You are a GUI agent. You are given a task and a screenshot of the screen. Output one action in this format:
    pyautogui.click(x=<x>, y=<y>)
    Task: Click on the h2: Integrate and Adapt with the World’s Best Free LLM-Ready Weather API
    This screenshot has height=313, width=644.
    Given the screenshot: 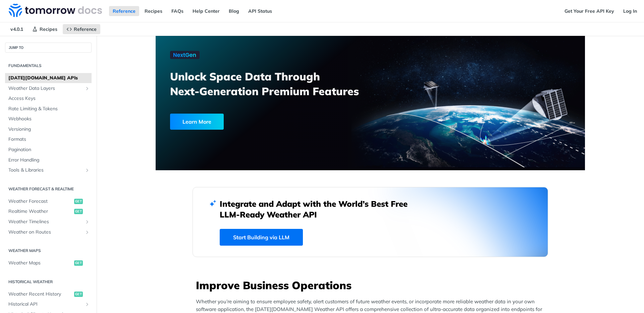 What is the action you would take?
    pyautogui.click(x=319, y=209)
    